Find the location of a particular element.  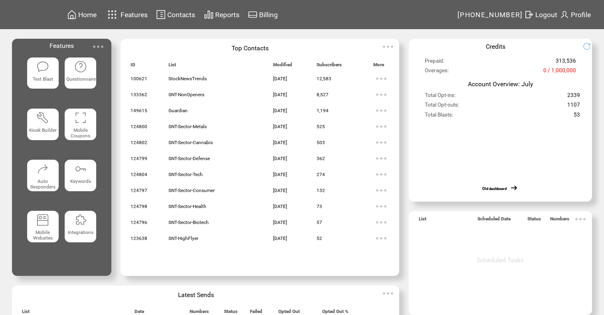

span: 124798 is located at coordinates (139, 206).